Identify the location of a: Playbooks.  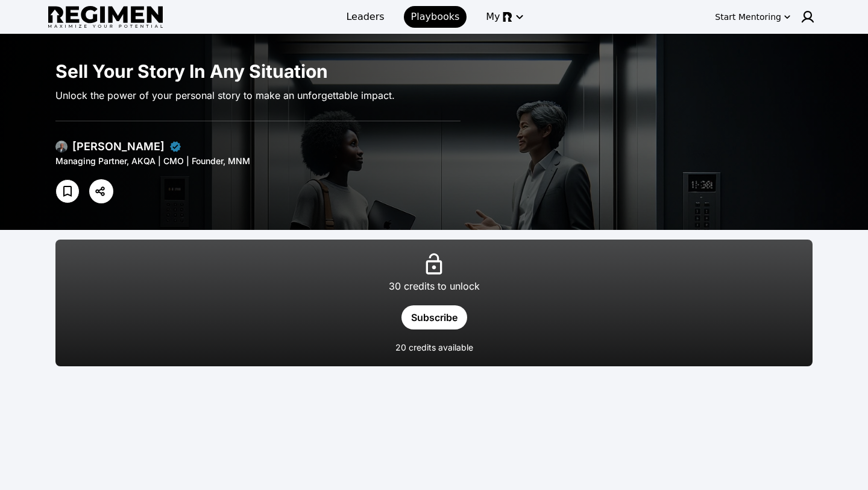
(435, 17).